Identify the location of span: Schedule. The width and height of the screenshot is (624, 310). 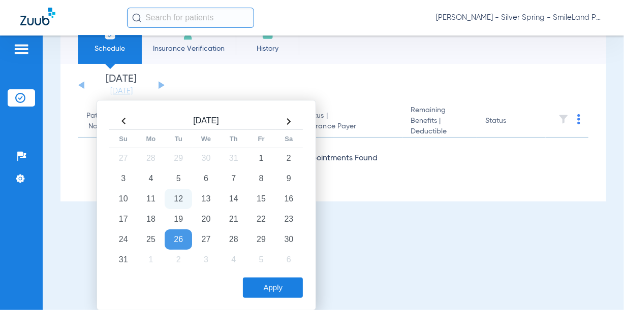
(110, 49).